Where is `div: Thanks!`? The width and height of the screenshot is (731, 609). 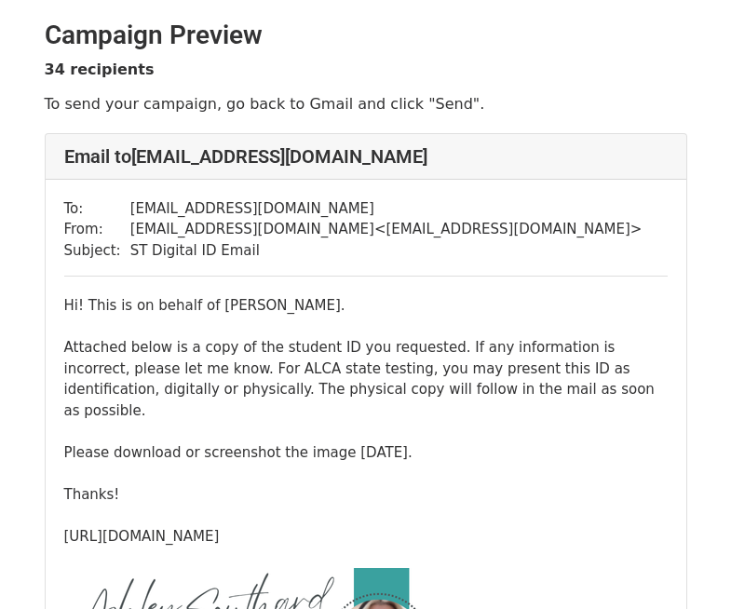
div: Thanks! is located at coordinates (366, 495).